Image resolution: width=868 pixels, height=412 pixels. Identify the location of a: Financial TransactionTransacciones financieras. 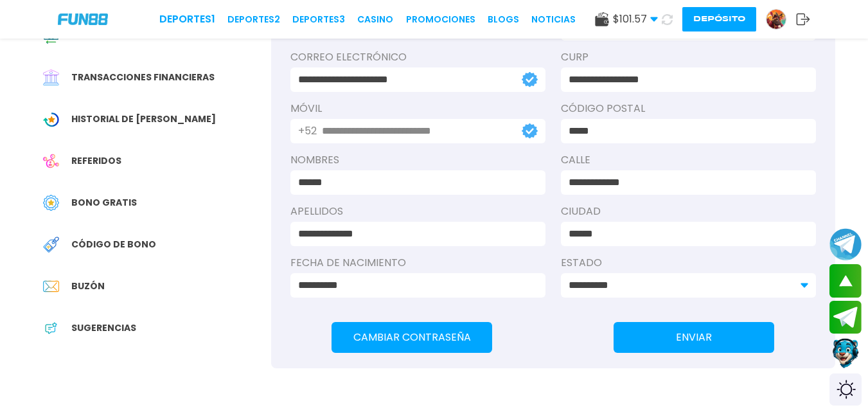
(152, 77).